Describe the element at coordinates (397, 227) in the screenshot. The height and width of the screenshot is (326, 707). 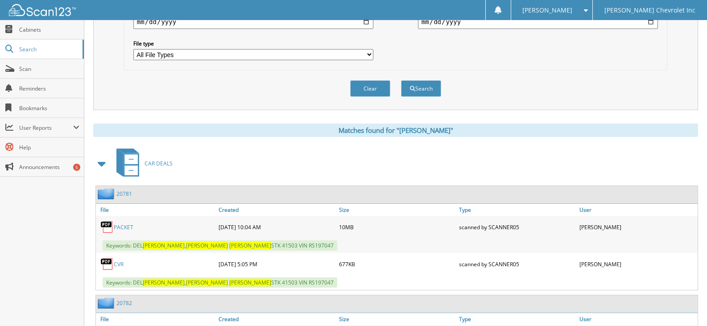
I see `div: 10MB` at that location.